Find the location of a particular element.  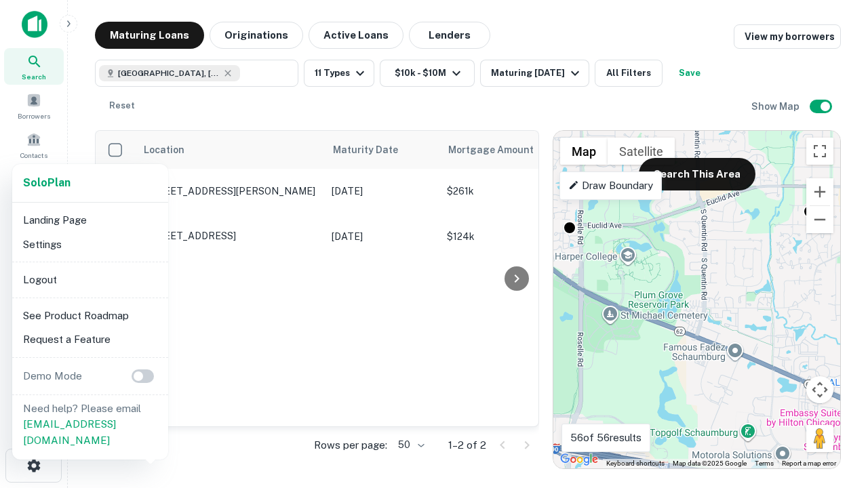

a: SoloPlan is located at coordinates (47, 183).